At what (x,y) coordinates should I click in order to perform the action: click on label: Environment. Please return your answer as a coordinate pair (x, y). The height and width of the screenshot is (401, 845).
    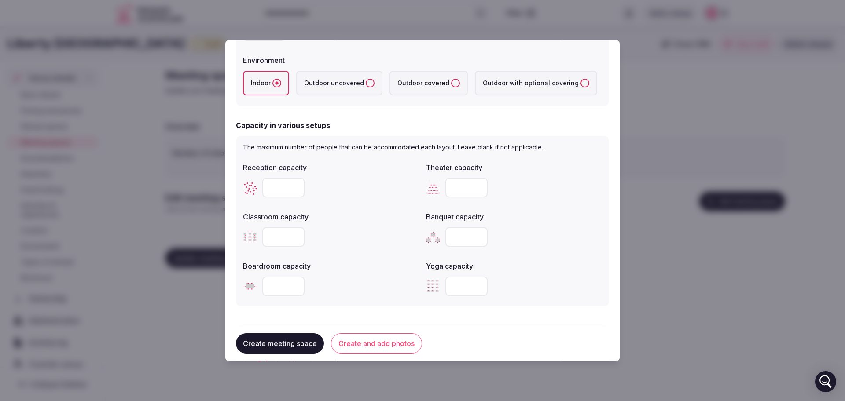
    Looking at the image, I should click on (423, 60).